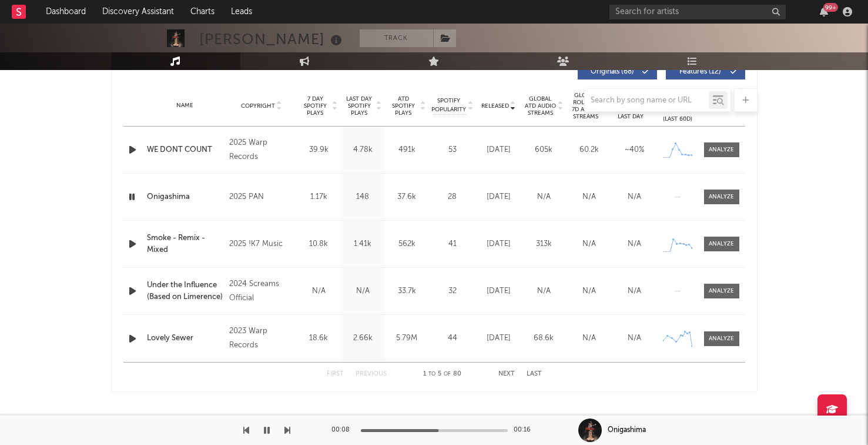  What do you see at coordinates (335, 373) in the screenshot?
I see `button: First` at bounding box center [335, 373].